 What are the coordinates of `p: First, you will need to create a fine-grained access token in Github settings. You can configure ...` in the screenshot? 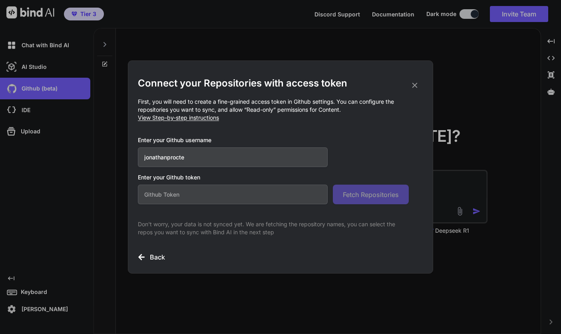 It's located at (281, 110).